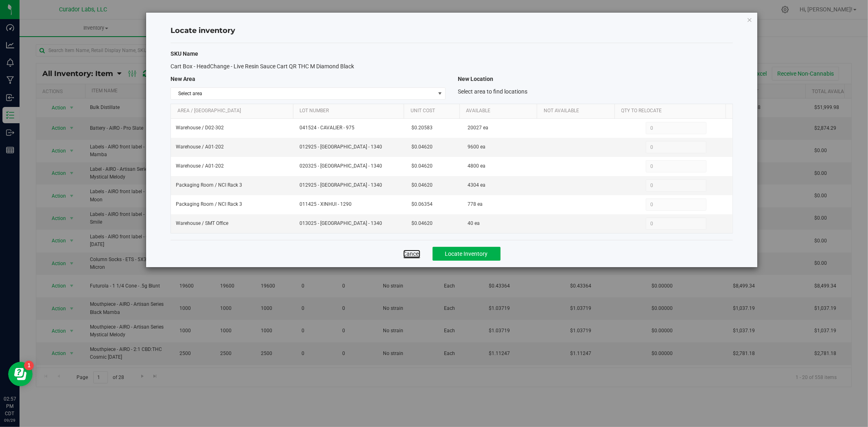 The height and width of the screenshot is (427, 868). What do you see at coordinates (182, 79) in the screenshot?
I see `span: New Area` at bounding box center [182, 79].